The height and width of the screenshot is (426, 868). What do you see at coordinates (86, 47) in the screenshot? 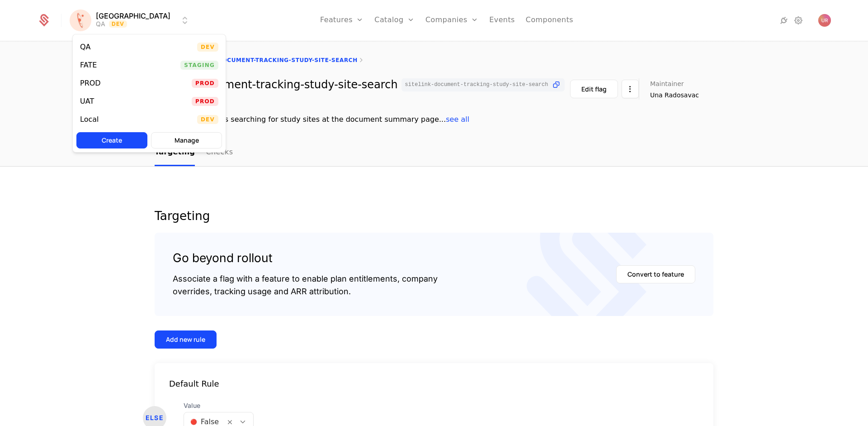
I see `div: QA` at bounding box center [86, 47].